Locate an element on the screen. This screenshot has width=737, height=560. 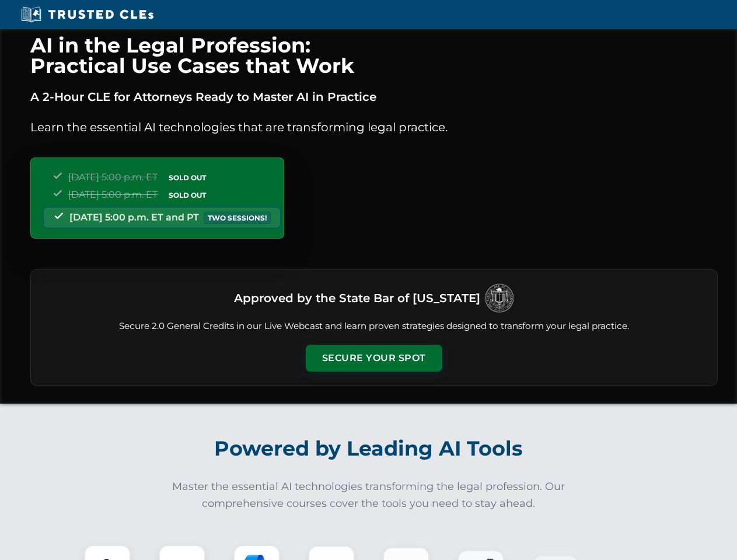
h1: AI in the Legal Profession: Practical Use Cases that Work is located at coordinates (374, 55).